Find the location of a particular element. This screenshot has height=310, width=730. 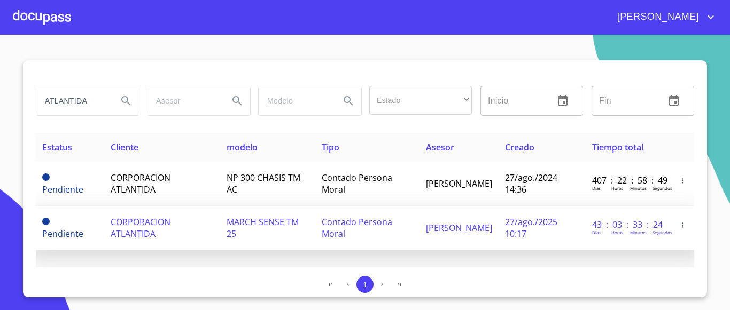

p: 43 : 03 : 33 : 24 is located at coordinates (628, 225).